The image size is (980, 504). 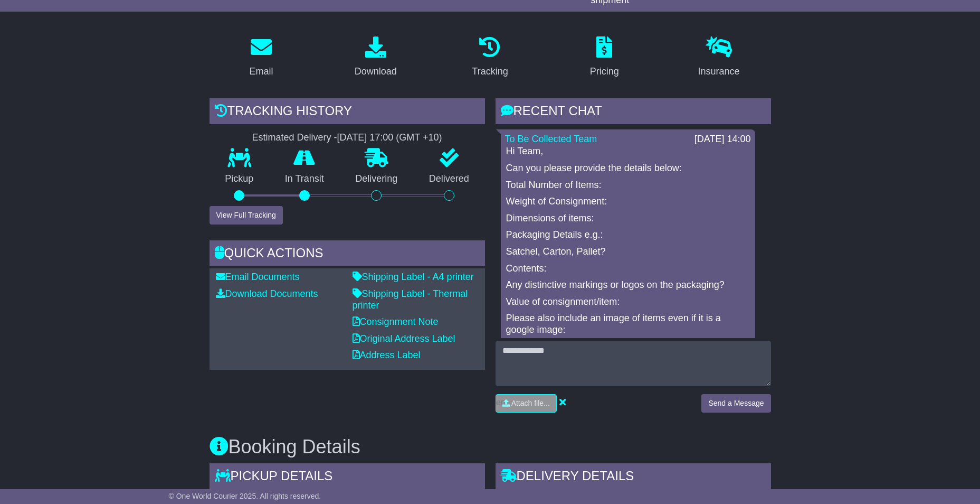 I want to click on div: RECENT CHAT, so click(x=634, y=113).